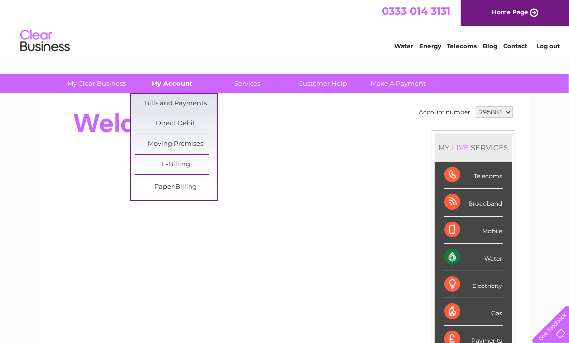  Describe the element at coordinates (473, 175) in the screenshot. I see `div: Telecoms` at that location.